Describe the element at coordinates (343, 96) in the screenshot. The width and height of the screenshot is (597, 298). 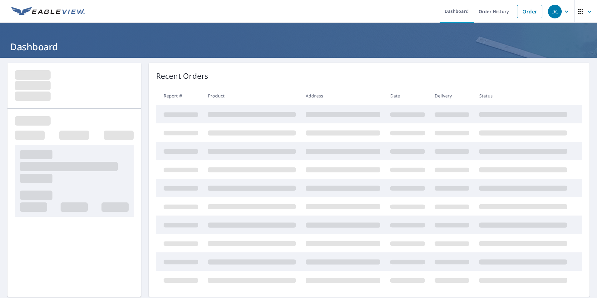
I see `th: Address` at that location.